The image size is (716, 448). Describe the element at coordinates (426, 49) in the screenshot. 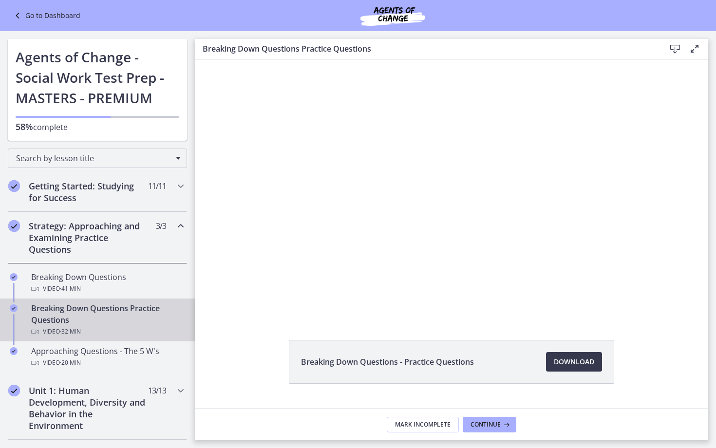

I see `h3: Breaking Down Questions Practice Questions` at that location.